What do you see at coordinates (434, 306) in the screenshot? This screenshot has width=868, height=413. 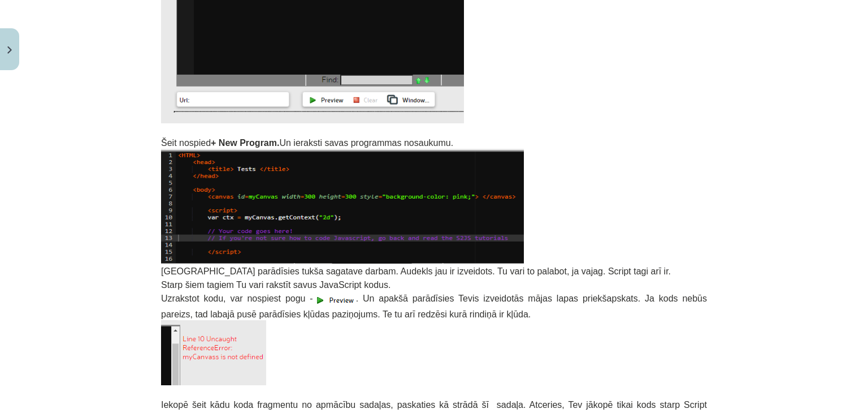 I see `span: Uzrakstot kodu, var nospiest pogu - . Un apakšā parādīsies Tevis izveidotās mājas lapas priekšaps...` at bounding box center [434, 306].